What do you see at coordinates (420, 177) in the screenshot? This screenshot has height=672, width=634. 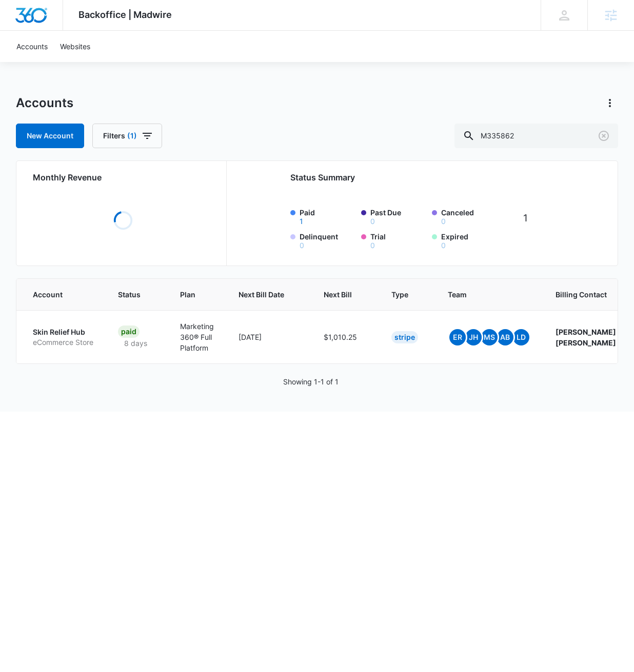 I see `h2: Status Summary` at bounding box center [420, 177].